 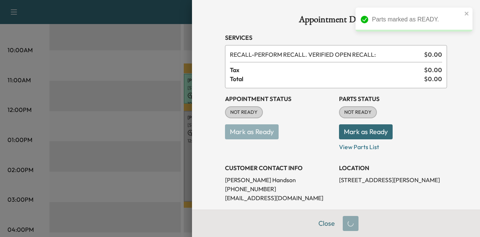 What do you see at coordinates (336, 37) in the screenshot?
I see `h3: Services` at bounding box center [336, 37].